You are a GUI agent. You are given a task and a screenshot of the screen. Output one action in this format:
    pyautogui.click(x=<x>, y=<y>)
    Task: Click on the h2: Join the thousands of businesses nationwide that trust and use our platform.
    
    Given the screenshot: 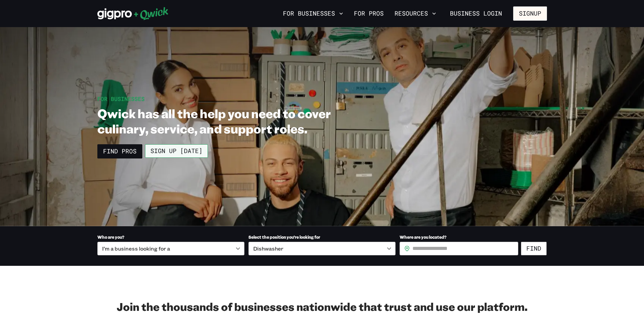 What is the action you would take?
    pyautogui.click(x=322, y=306)
    